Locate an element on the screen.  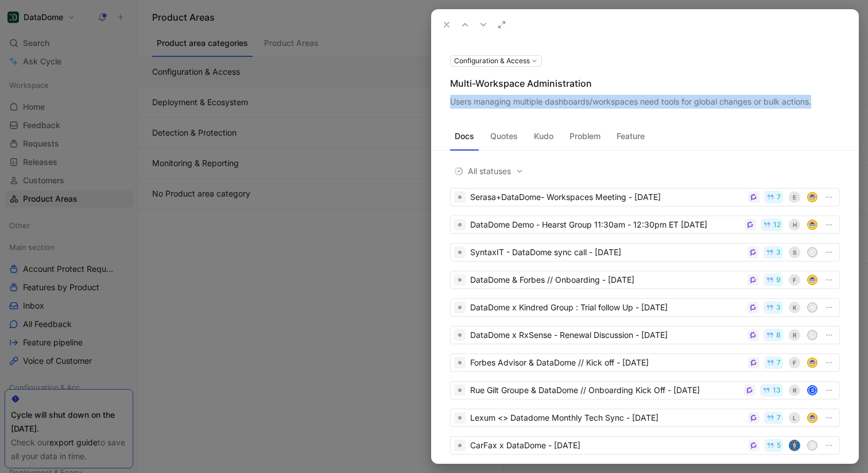
span: All statuses is located at coordinates (489, 171).